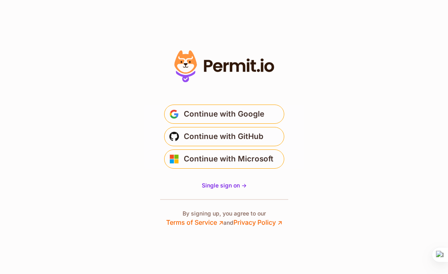 The image size is (448, 274). Describe the element at coordinates (224, 114) in the screenshot. I see `span: Continue with Google` at that location.